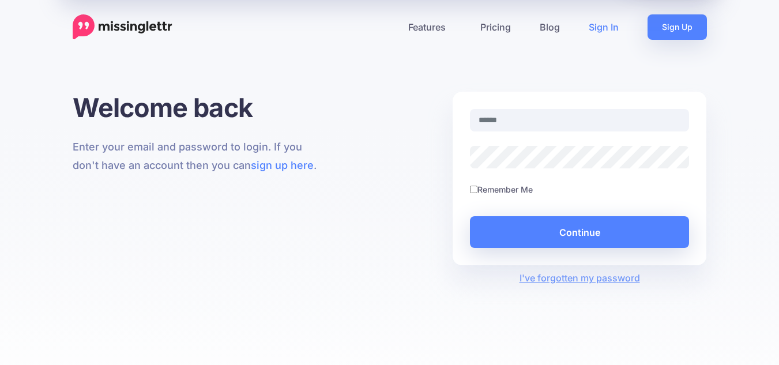  Describe the element at coordinates (505, 189) in the screenshot. I see `label: Remember Me` at that location.